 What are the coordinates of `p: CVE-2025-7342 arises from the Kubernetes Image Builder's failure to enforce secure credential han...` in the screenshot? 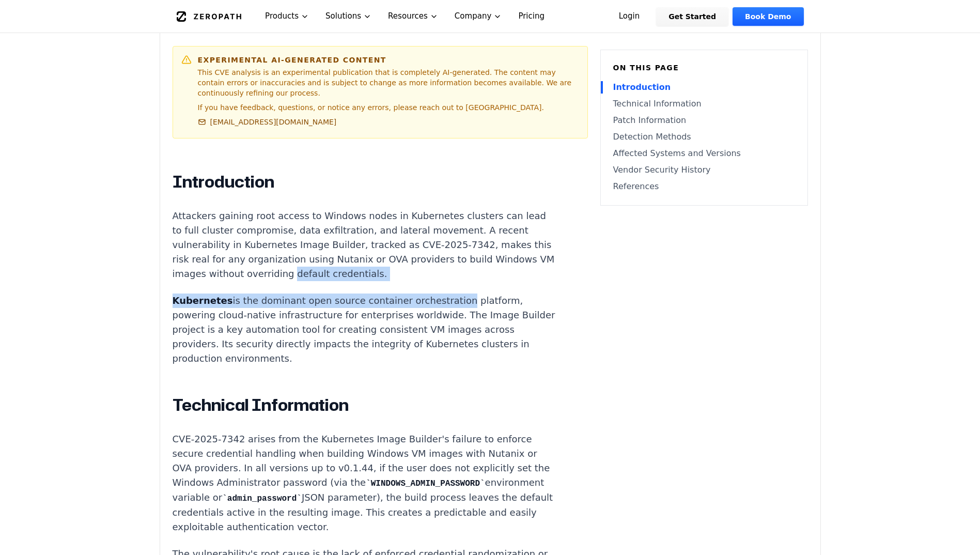 It's located at (365, 483).